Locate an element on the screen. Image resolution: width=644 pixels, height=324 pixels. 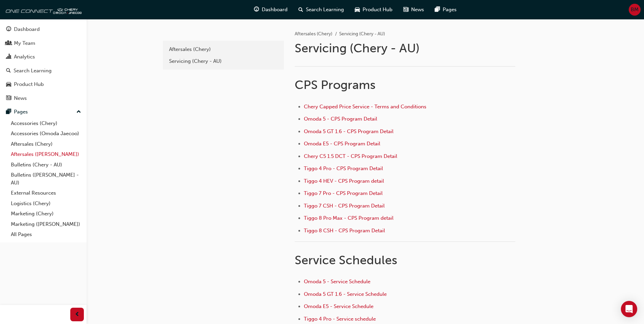
a: news-iconNews is located at coordinates (413, 9).